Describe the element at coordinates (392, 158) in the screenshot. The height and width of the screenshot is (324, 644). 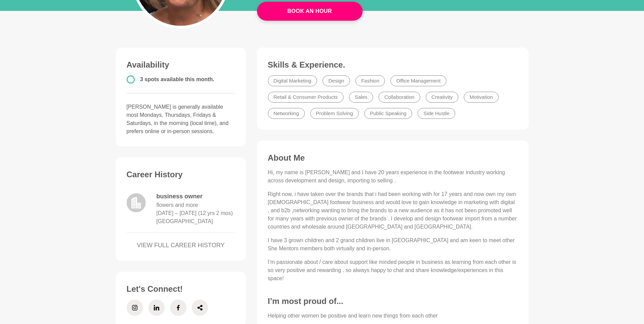
I see `h3: About Me` at that location.